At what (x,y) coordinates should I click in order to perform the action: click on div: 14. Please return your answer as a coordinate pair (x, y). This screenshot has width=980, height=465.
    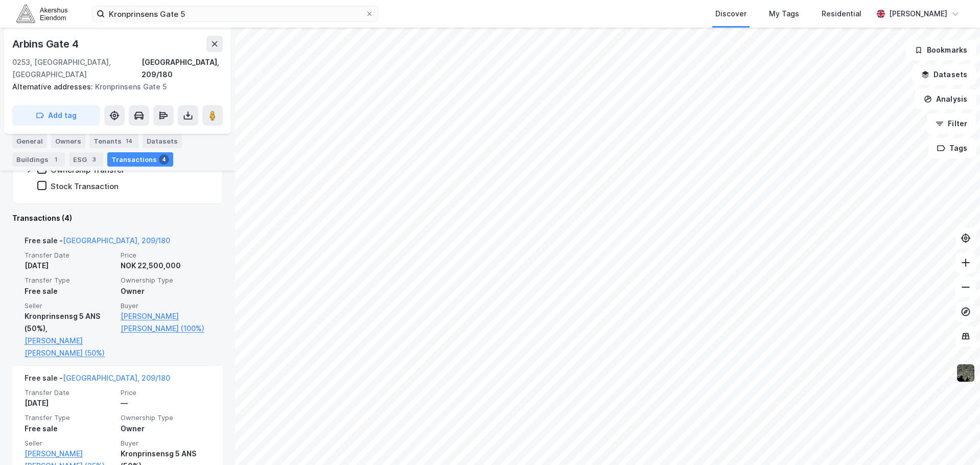
    Looking at the image, I should click on (128, 141).